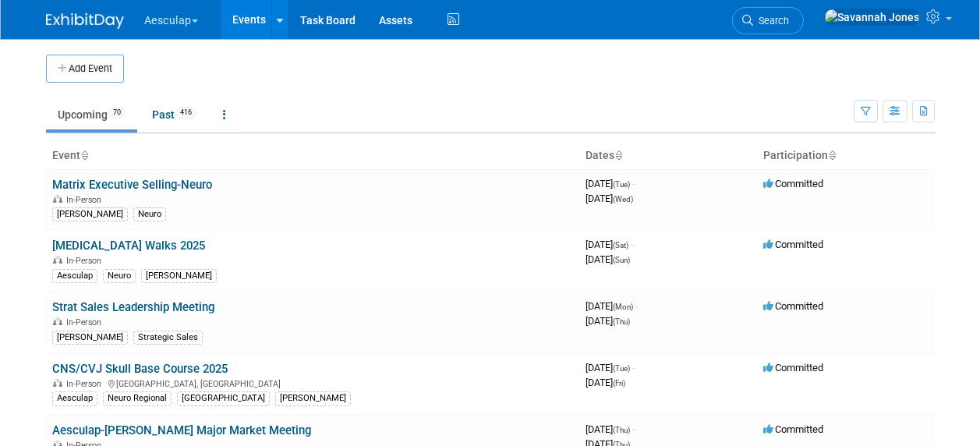  Describe the element at coordinates (85, 21) in the screenshot. I see `img: ExhibitDay` at that location.